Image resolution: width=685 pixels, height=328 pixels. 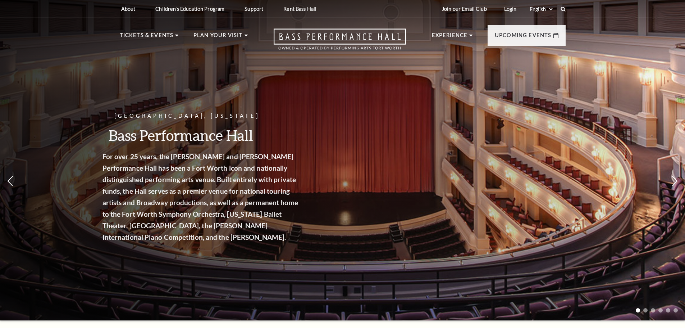 I want to click on p: Children's Education Program, so click(x=190, y=9).